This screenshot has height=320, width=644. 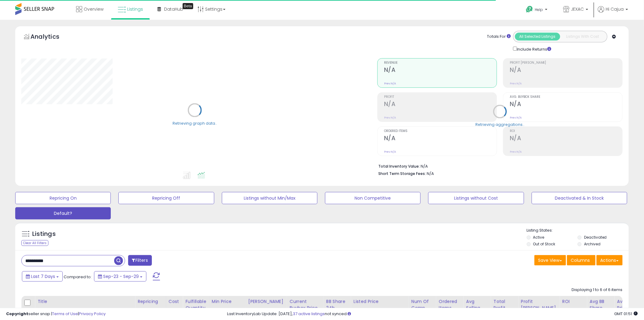 What do you see at coordinates (578, 9) in the screenshot?
I see `span: JEXAC` at bounding box center [578, 9].